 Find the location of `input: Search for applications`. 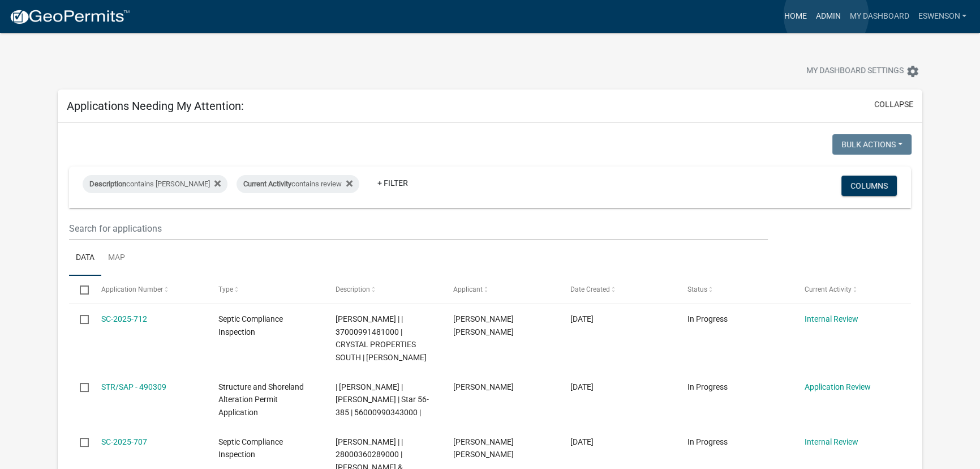

input: Search for applications is located at coordinates (419, 228).